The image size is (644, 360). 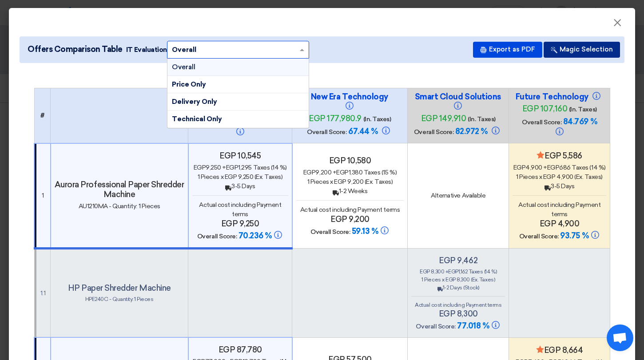 I want to click on h4: Future Technology, so click(x=559, y=97).